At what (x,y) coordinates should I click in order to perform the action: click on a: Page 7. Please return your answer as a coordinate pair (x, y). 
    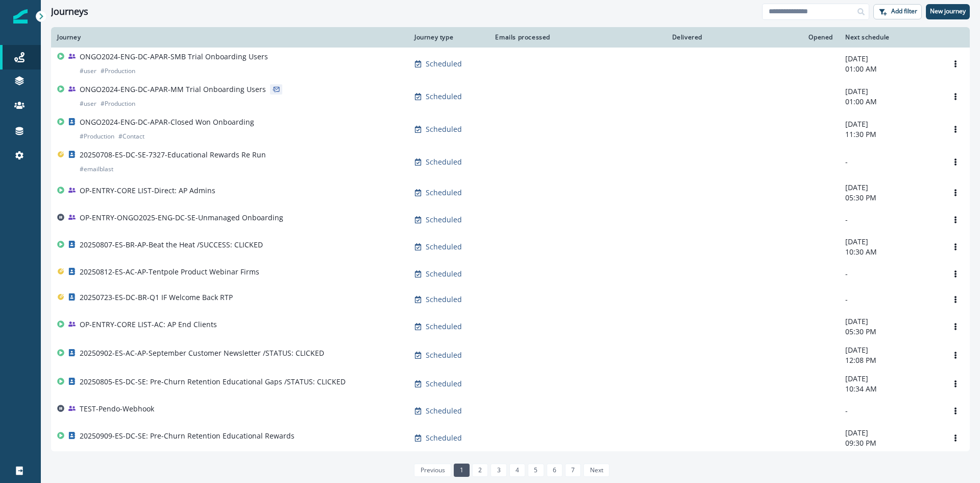
    Looking at the image, I should click on (572, 470).